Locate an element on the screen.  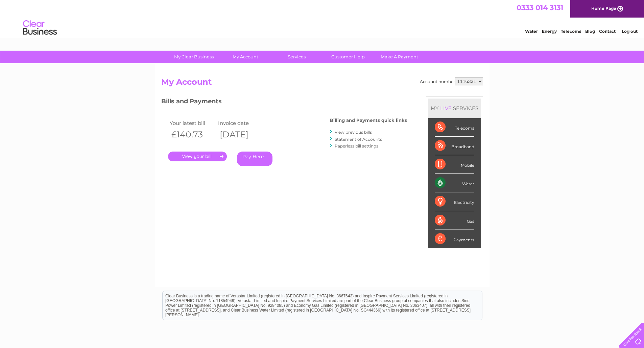
div: Payments is located at coordinates (454, 239).